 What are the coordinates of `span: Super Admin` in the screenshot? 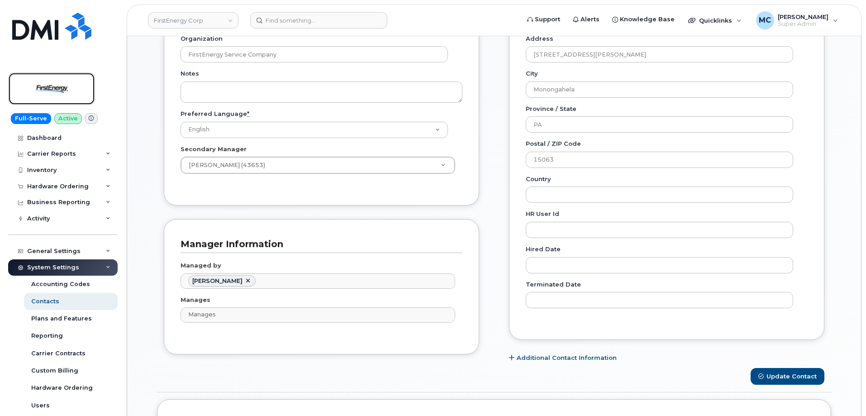 It's located at (803, 24).